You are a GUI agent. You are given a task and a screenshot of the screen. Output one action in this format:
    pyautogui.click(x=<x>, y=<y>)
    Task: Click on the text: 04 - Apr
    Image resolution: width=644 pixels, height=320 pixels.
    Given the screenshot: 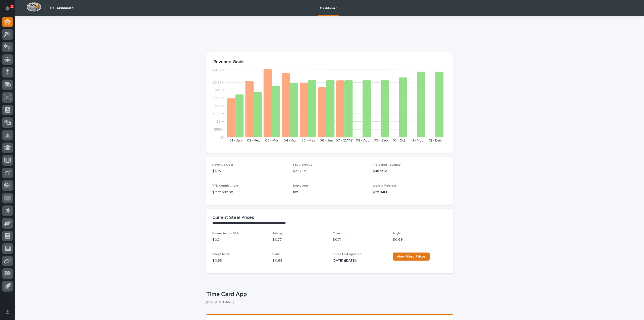 What is the action you would take?
    pyautogui.click(x=290, y=140)
    